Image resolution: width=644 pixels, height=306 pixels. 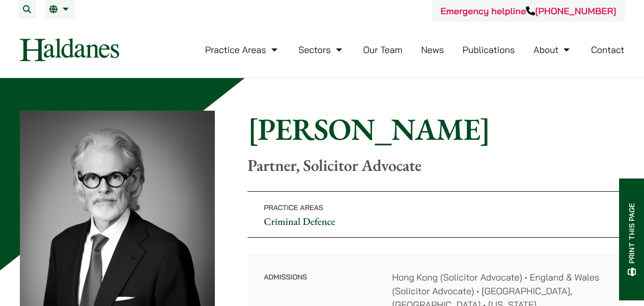 What do you see at coordinates (433, 50) in the screenshot?
I see `a: News` at bounding box center [433, 50].